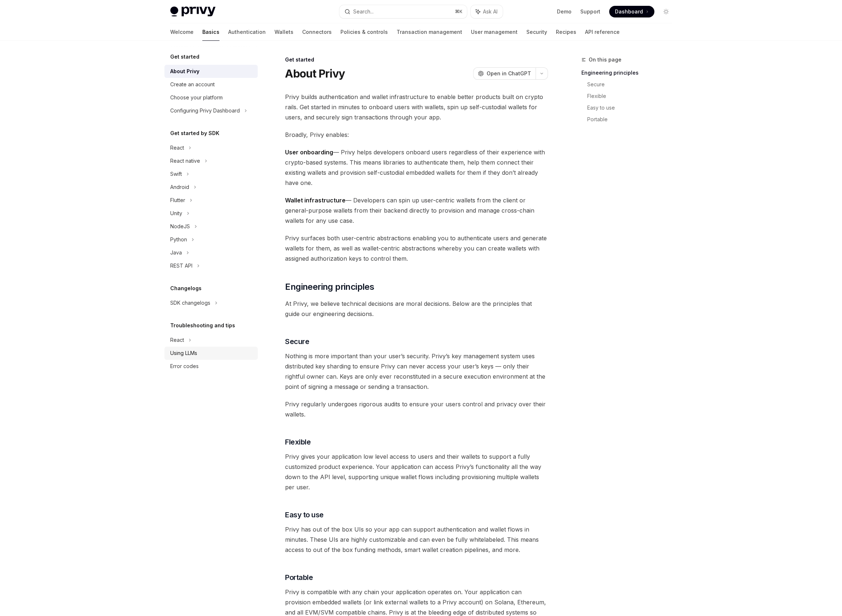 The image size is (842, 616). What do you see at coordinates (632, 85) in the screenshot?
I see `a: Secure` at bounding box center [632, 85].